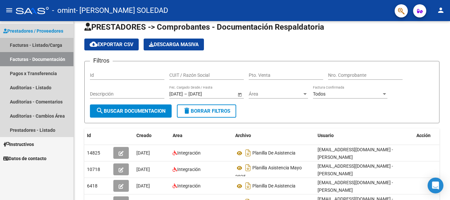 The height and width of the screenshot is (200, 450). I want to click on datatable-header-cell: Area, so click(201, 136).